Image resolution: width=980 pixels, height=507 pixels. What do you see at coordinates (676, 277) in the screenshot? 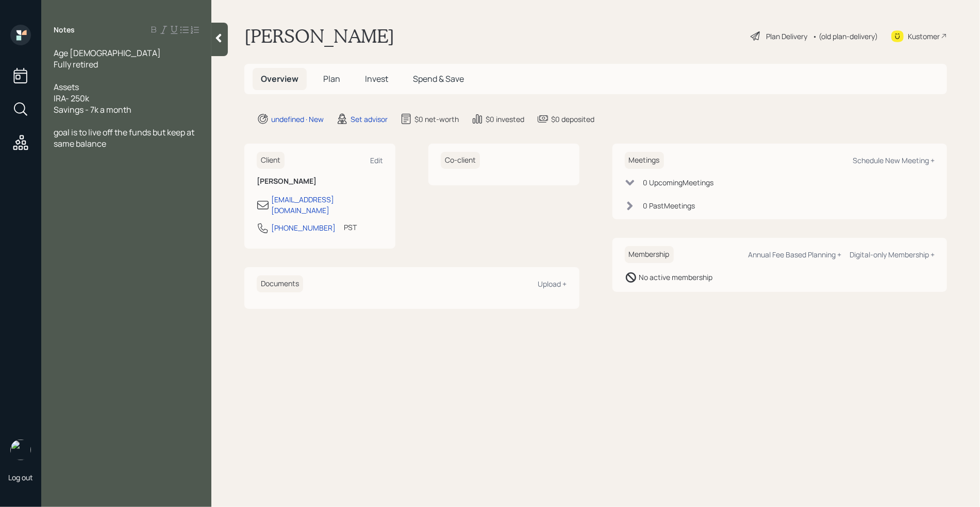
I see `div: No active membership` at bounding box center [676, 277].